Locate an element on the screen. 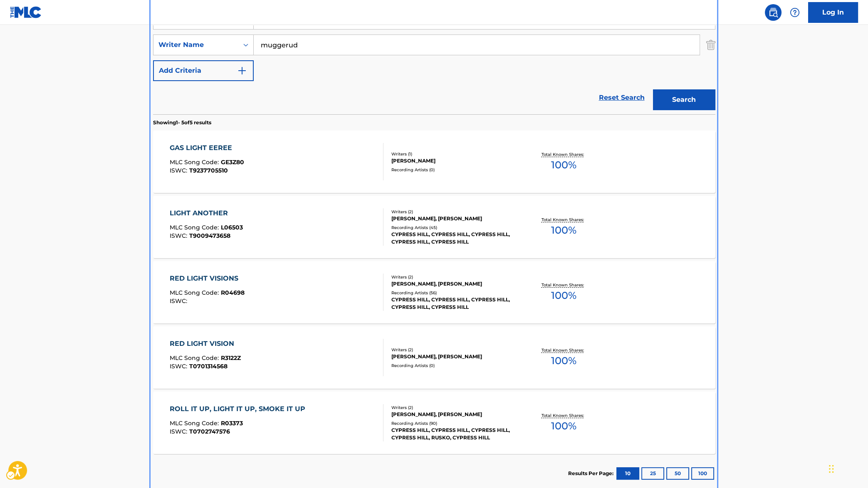 The width and height of the screenshot is (868, 488). div: LIGHT ANOTHER is located at coordinates (206, 213).